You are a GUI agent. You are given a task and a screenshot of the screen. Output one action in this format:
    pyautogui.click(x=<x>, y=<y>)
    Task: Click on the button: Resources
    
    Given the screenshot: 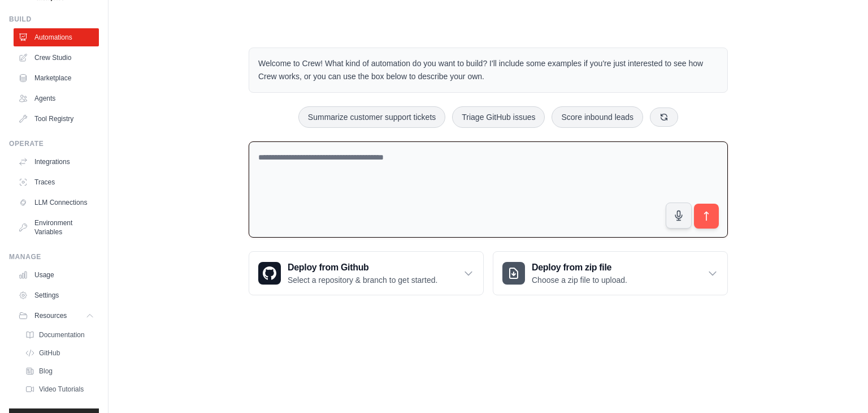 What is the action you would take?
    pyautogui.click(x=56, y=316)
    